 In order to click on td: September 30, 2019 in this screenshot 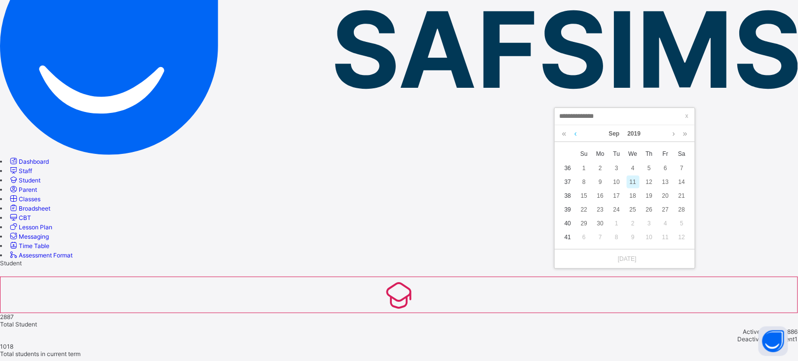, I will do `click(600, 224)`.